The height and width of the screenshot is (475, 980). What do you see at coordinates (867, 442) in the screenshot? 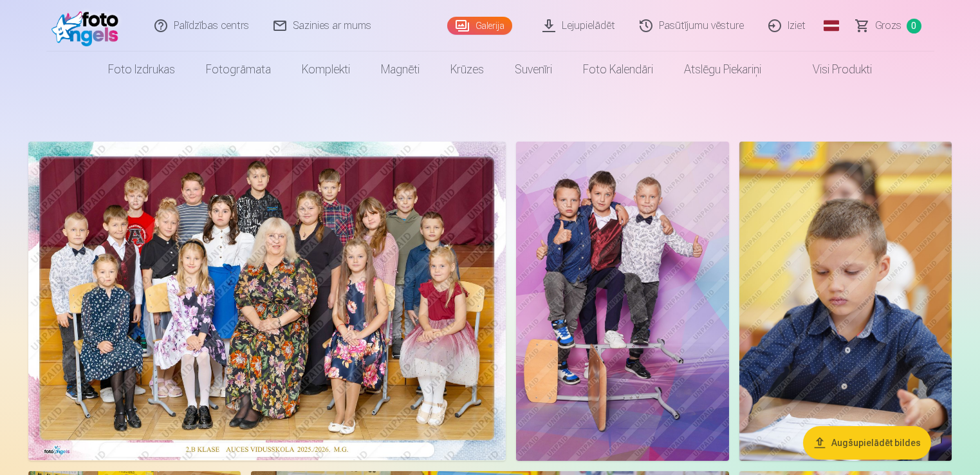
I see `button: Augšupielādēt bildes` at bounding box center [867, 442].